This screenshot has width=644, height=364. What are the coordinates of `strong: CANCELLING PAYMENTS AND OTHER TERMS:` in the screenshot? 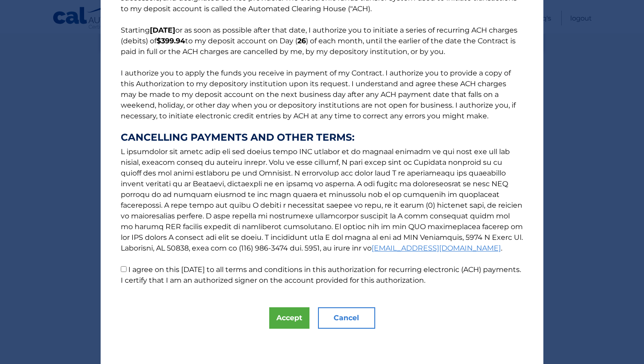 It's located at (322, 138).